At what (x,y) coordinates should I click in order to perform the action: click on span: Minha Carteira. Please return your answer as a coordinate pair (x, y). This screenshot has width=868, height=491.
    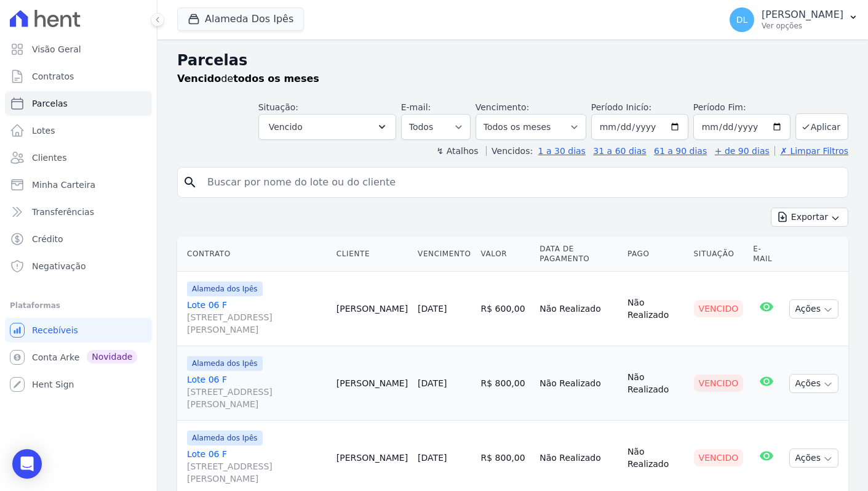
    Looking at the image, I should click on (63, 185).